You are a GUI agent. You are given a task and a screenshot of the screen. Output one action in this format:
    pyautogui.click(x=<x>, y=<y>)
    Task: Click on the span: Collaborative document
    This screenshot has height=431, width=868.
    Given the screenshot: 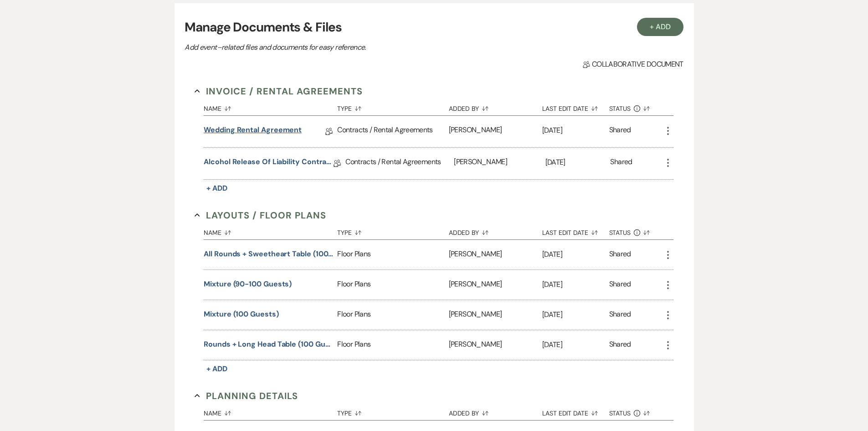 What is the action you would take?
    pyautogui.click(x=633, y=65)
    